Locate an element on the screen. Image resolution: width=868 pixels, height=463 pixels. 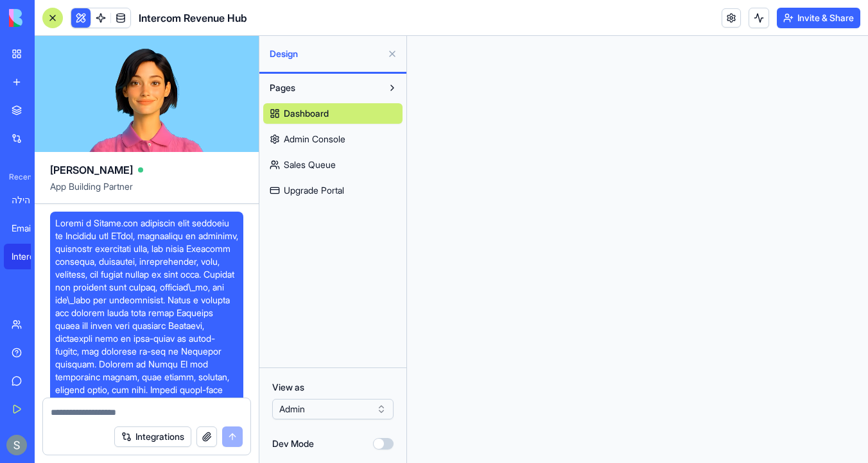
span: Dashboard is located at coordinates (307, 113).